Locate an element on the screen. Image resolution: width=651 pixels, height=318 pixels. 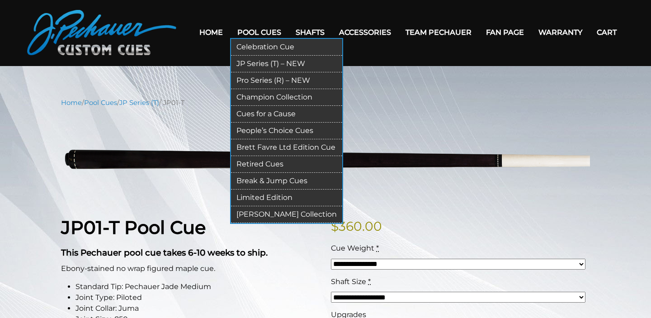
a: People’s Choice Cues is located at coordinates (287, 131).